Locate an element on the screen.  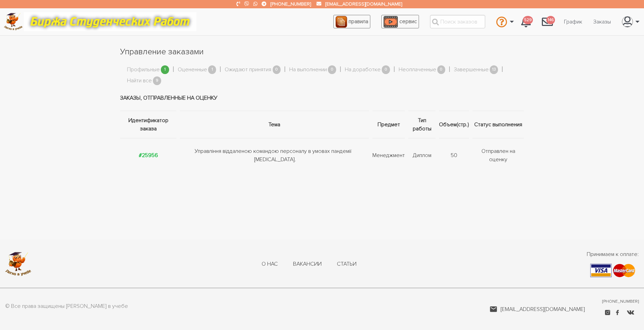
span: сервис is located at coordinates (408, 22).